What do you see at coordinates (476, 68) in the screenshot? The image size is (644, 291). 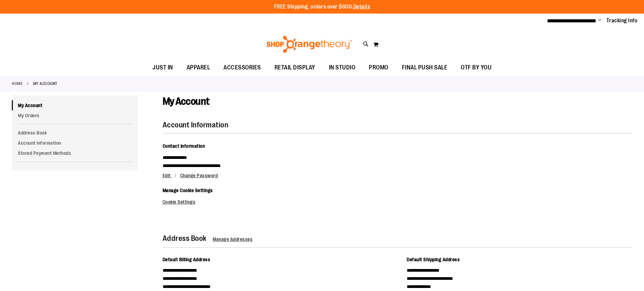 I see `a: OTF BY YOU` at bounding box center [476, 68].